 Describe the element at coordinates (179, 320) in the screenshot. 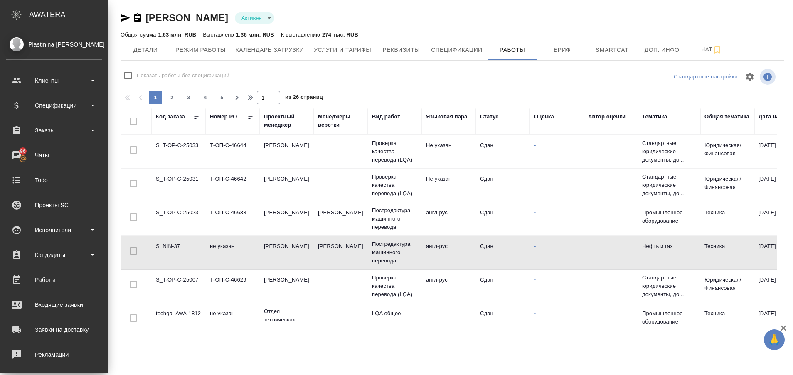

I see `td: techqa_AwA-1812` at that location.